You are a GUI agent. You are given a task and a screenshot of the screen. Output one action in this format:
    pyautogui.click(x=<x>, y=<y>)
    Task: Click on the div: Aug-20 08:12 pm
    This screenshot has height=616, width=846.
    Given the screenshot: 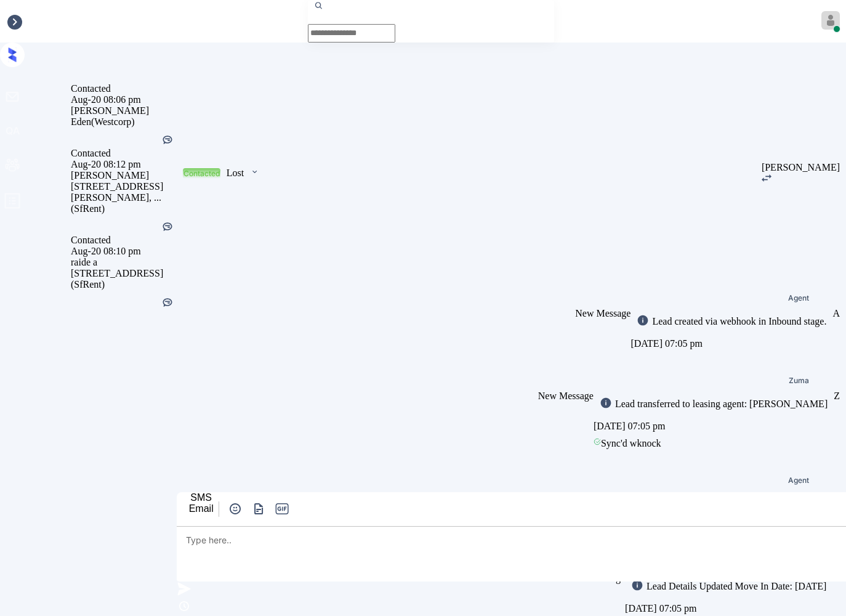 What is the action you would take?
    pyautogui.click(x=124, y=164)
    